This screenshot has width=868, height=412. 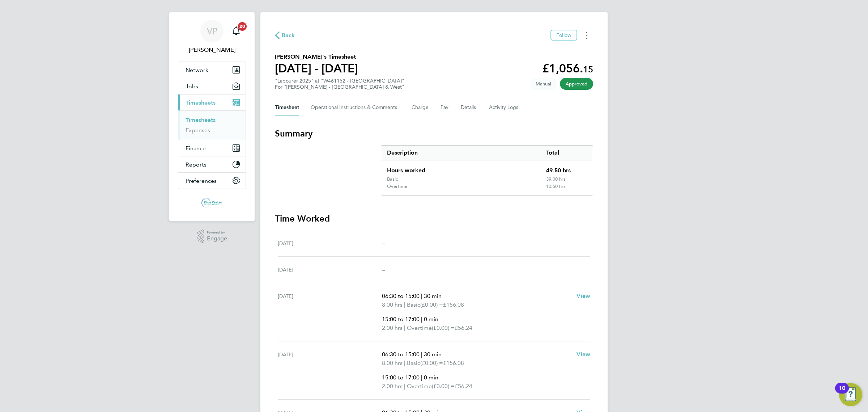 What do you see at coordinates (212, 124) in the screenshot?
I see `div: Timesheets` at bounding box center [212, 124].